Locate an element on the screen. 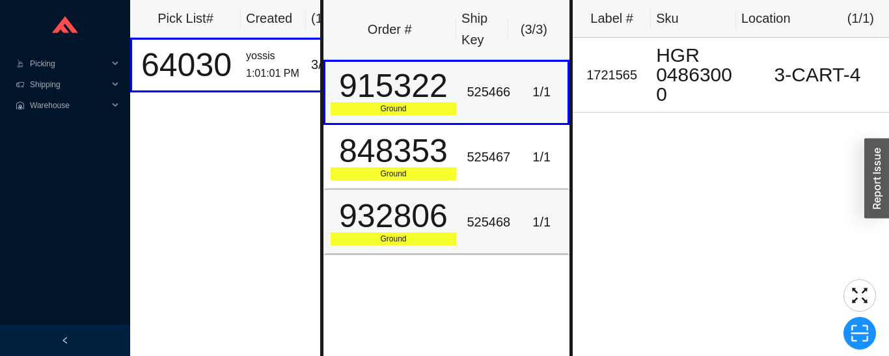 This screenshot has height=356, width=889. span: left is located at coordinates (65, 340).